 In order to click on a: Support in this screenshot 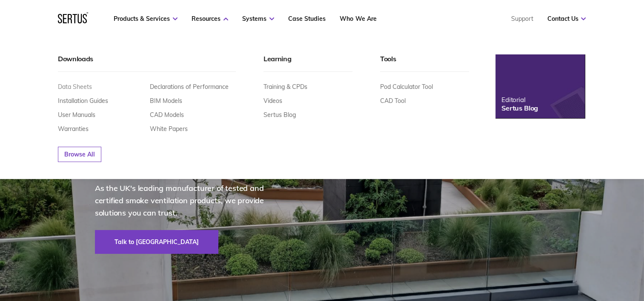, I will do `click(522, 19)`.